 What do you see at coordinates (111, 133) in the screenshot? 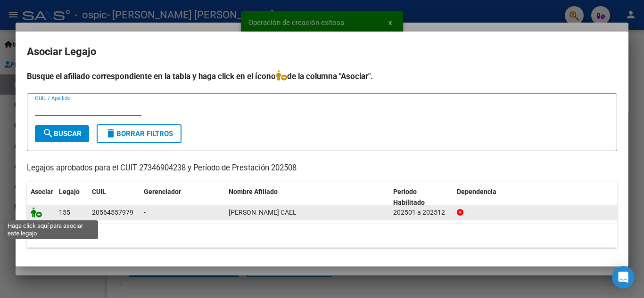
I see `mat-icon: delete` at bounding box center [111, 133].